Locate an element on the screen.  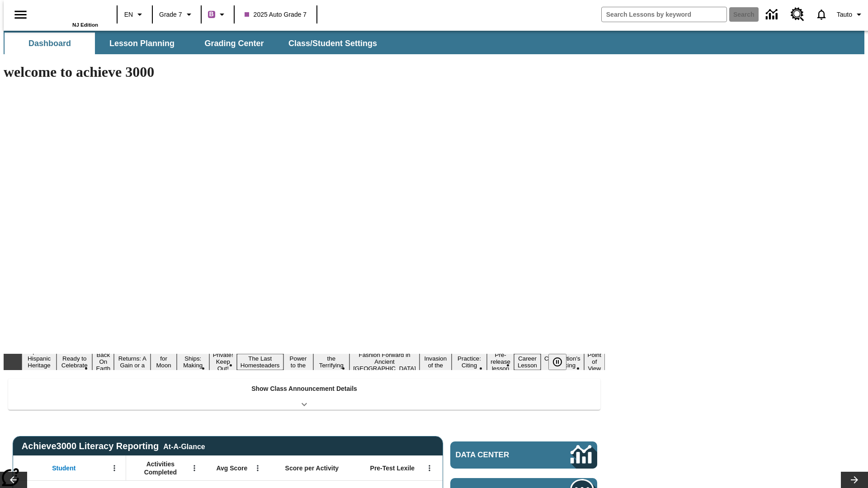
button: Slide 15 Career Lesson is located at coordinates (527, 362).